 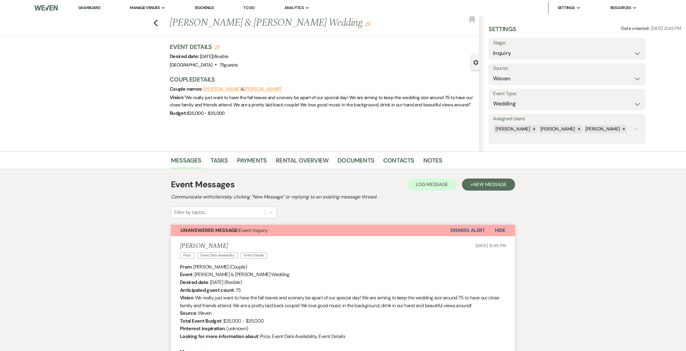 I want to click on h3: Couple Details, so click(x=322, y=79).